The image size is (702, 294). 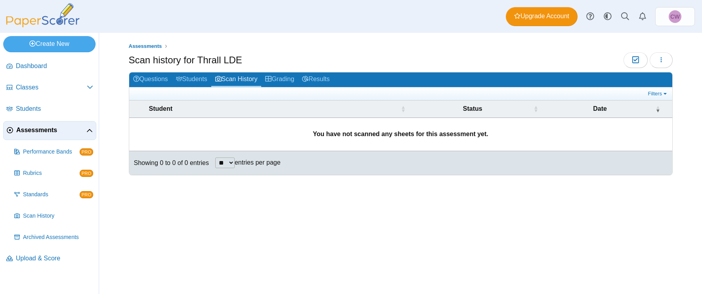 I want to click on a: Create New, so click(x=49, y=44).